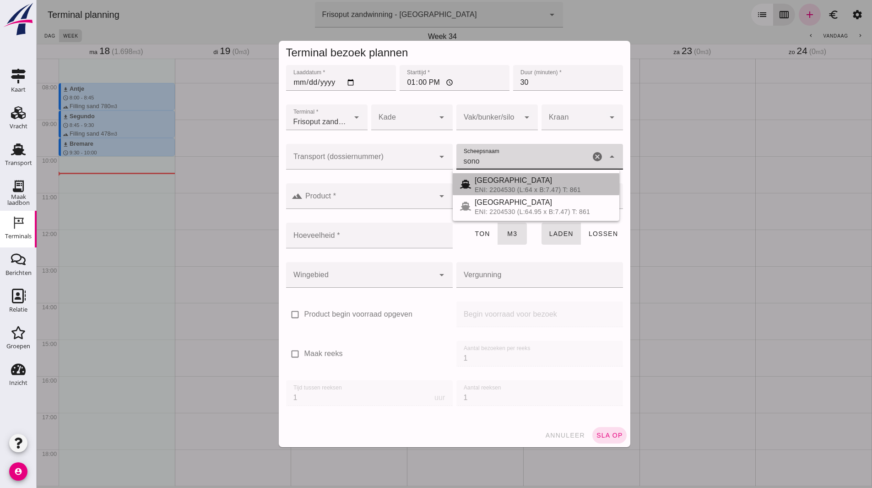 The image size is (872, 488). I want to click on div: ENI: 2204530 (L:64 x B:7.47) T: 861, so click(507, 190).